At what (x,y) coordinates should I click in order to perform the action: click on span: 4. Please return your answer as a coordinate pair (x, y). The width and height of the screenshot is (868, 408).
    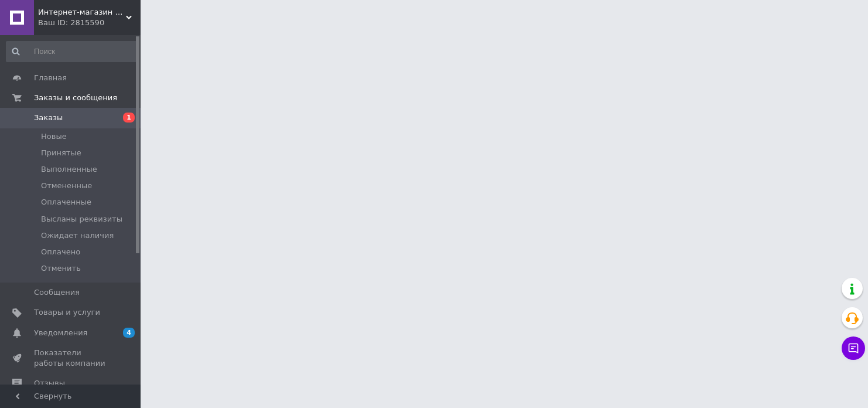
    Looking at the image, I should click on (129, 332).